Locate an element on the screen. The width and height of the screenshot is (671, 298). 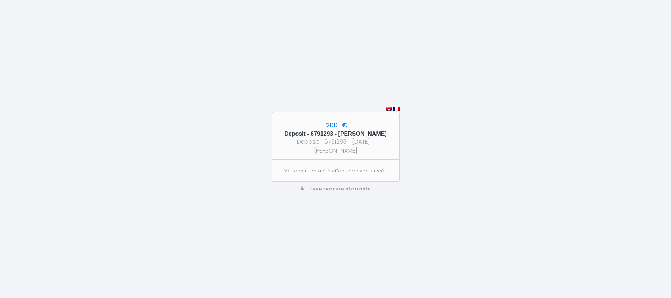
span: 200 € is located at coordinates (335, 125).